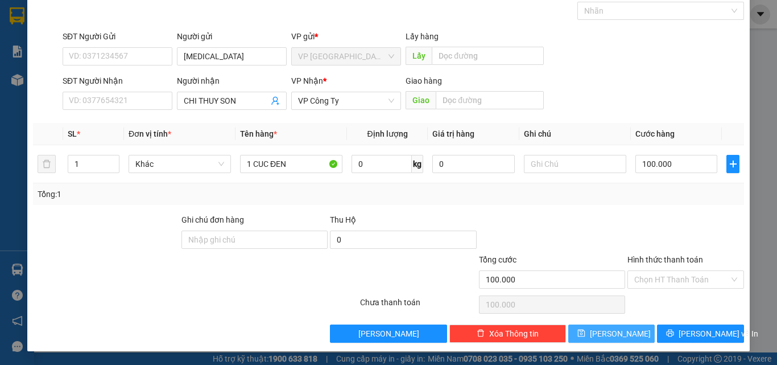  I want to click on span: kg, so click(418, 164).